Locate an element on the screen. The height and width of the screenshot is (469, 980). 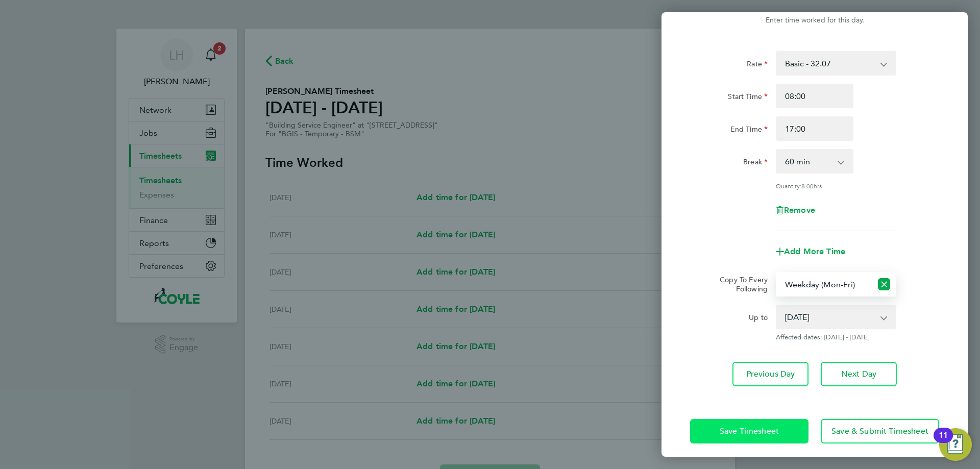
span: Add More Time is located at coordinates (814, 251).